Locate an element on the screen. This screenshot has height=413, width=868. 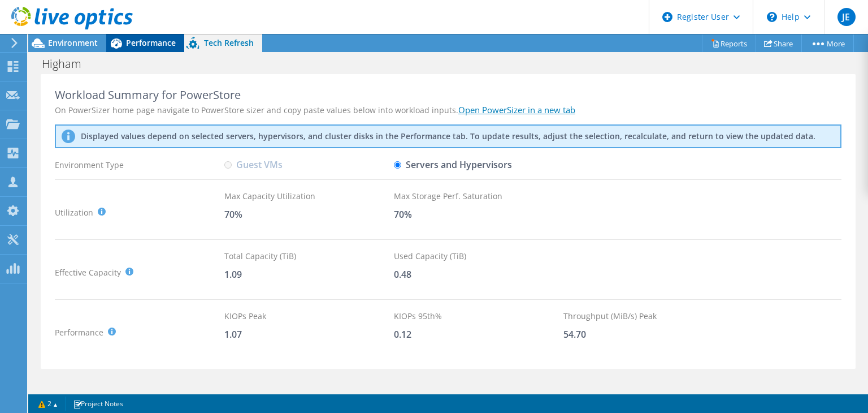
span: Tech Refresh is located at coordinates (229, 42).